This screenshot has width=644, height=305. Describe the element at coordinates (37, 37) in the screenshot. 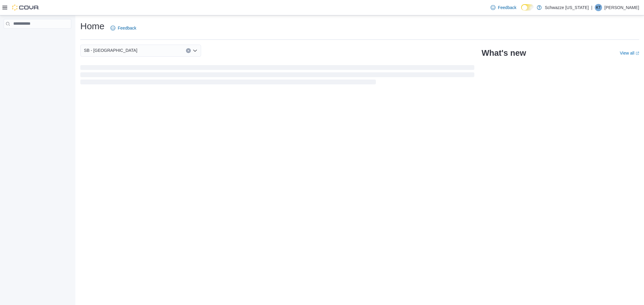

I see `nav: Complex example` at that location.